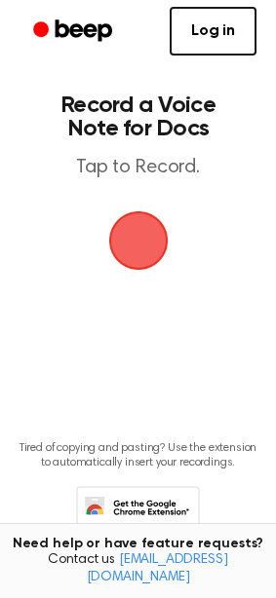 The height and width of the screenshot is (598, 276). I want to click on h1: Record a Voice Note for Docs, so click(137, 117).